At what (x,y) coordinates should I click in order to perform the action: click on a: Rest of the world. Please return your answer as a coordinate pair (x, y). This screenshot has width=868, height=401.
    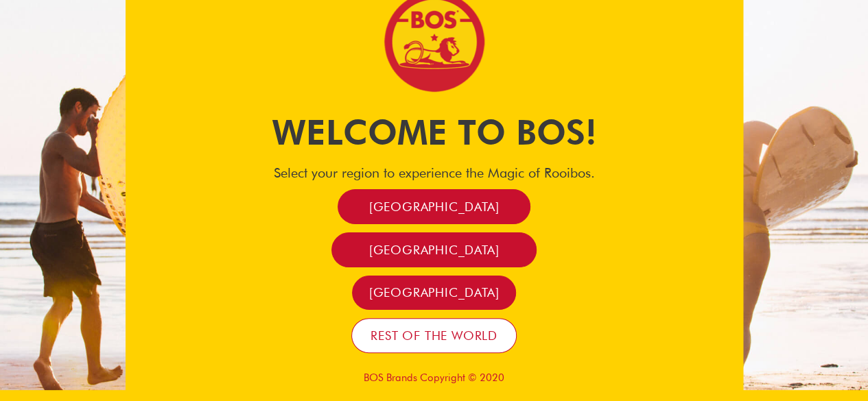
    Looking at the image, I should click on (434, 335).